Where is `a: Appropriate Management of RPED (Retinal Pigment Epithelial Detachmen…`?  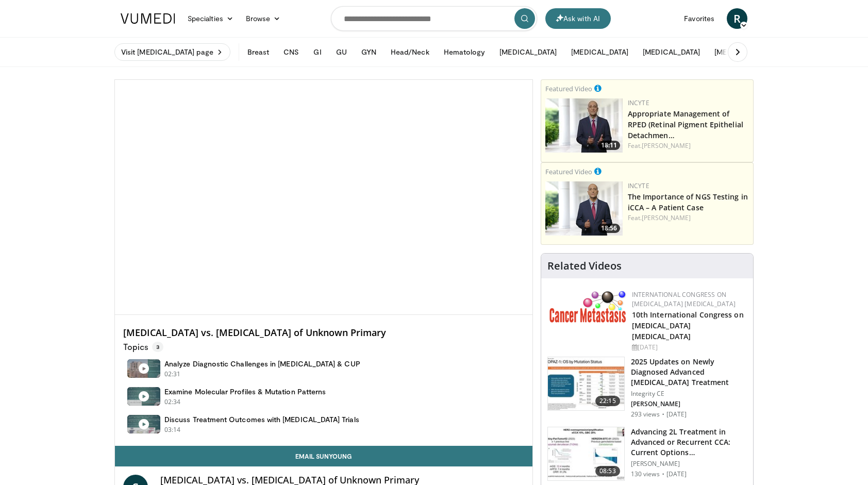
a: Appropriate Management of RPED (Retinal Pigment Epithelial Detachmen… is located at coordinates (686, 124).